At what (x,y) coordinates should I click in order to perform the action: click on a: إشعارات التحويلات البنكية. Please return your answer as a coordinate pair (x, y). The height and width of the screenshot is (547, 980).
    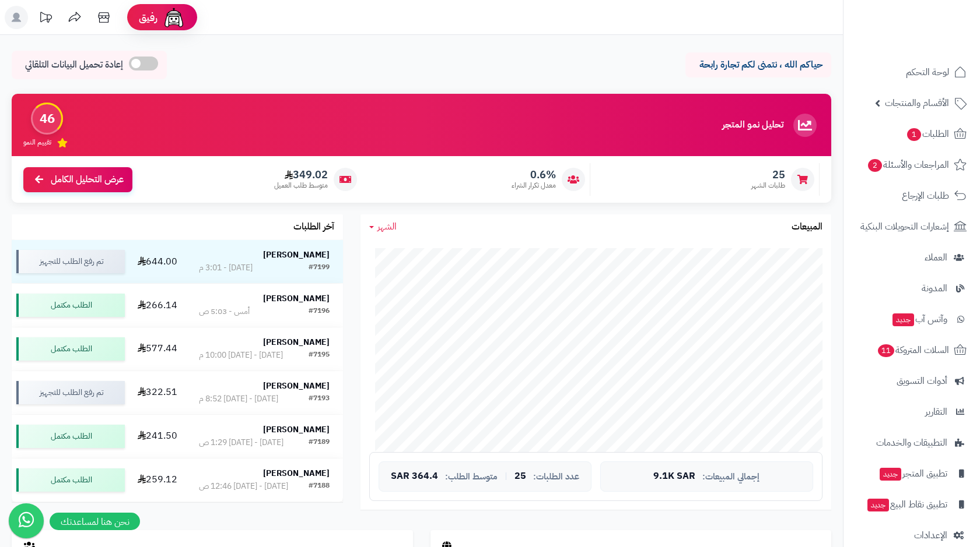
    Looking at the image, I should click on (912, 227).